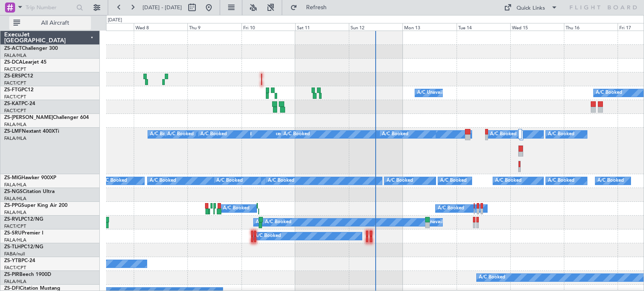 This screenshot has height=291, width=644. I want to click on div: Sun 12, so click(376, 27).